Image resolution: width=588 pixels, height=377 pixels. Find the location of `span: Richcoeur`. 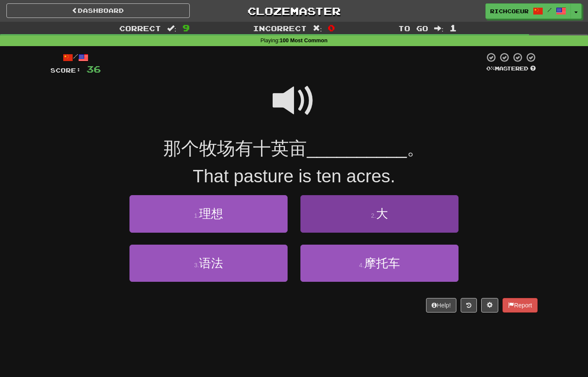

span: Richcoeur is located at coordinates (509, 11).